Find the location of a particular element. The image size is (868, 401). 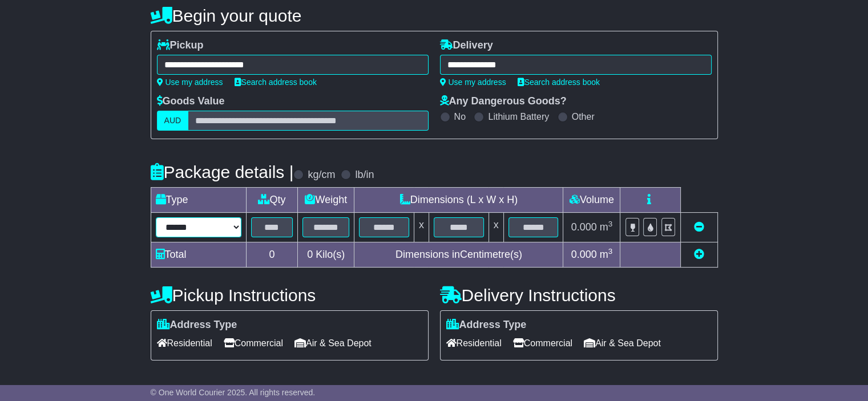

td: Total is located at coordinates (198, 255).